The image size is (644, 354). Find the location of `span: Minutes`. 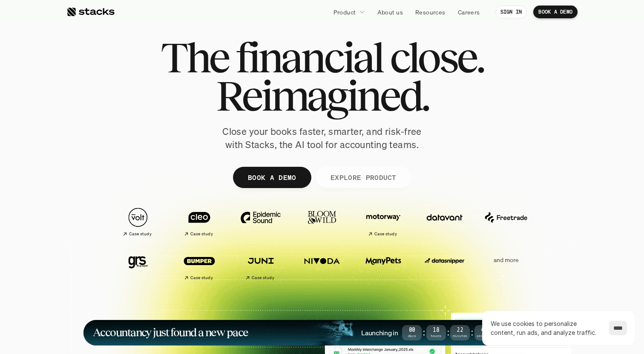

span: Minutes is located at coordinates (459, 336).